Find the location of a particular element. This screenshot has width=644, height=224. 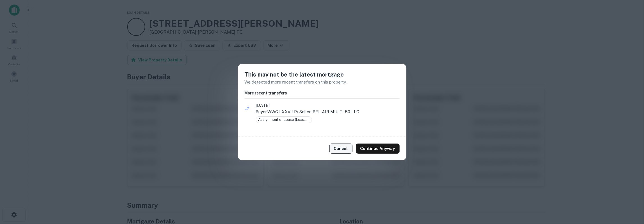

span: Assignment of Lease (Leasehold Sale) is located at coordinates (284, 120).